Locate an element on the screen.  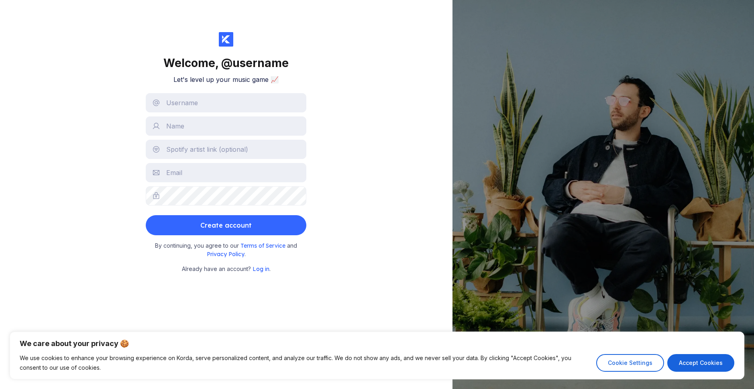
p: We use cookies to enhance your browsing experience on Korda, serve personalized content, and anal... is located at coordinates (305, 363).